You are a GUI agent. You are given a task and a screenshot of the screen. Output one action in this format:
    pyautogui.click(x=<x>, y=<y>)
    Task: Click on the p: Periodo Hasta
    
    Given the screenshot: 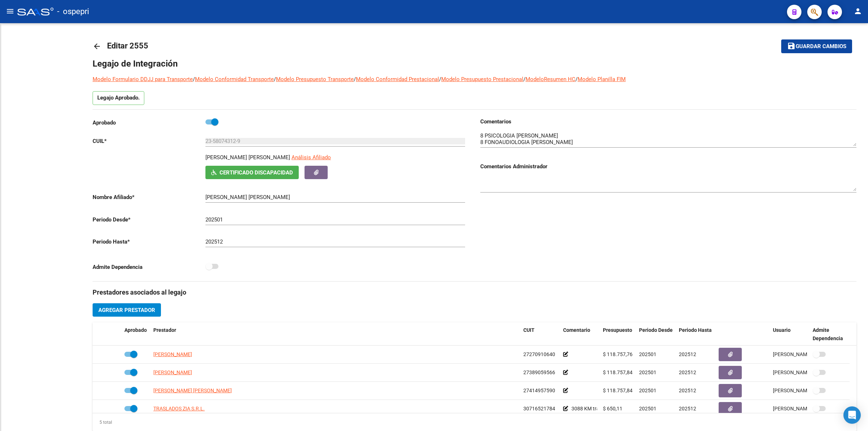 What is the action you would take?
    pyautogui.click(x=149, y=242)
    